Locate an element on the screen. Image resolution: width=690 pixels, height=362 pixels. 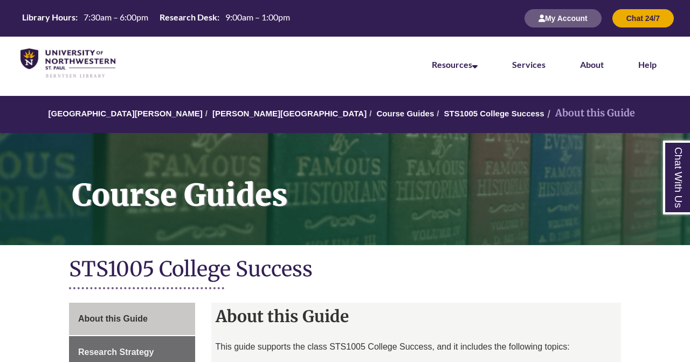
a: About this Guide is located at coordinates (132, 319).